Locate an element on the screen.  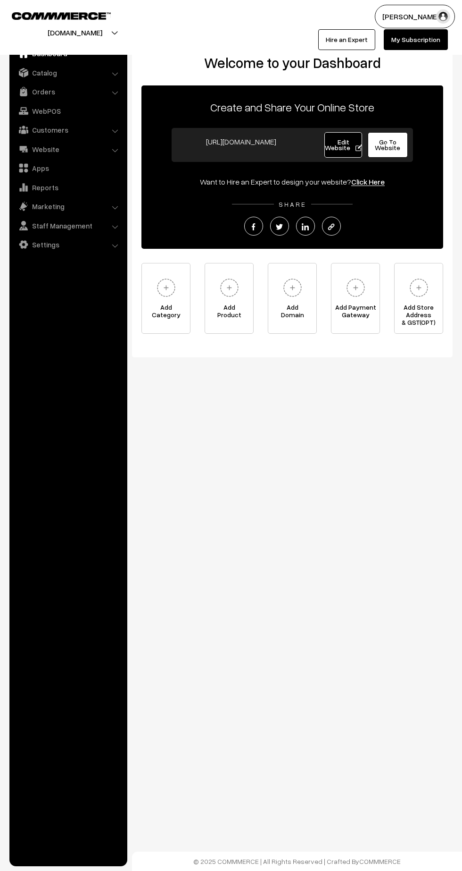
a: Orders is located at coordinates (68, 92).